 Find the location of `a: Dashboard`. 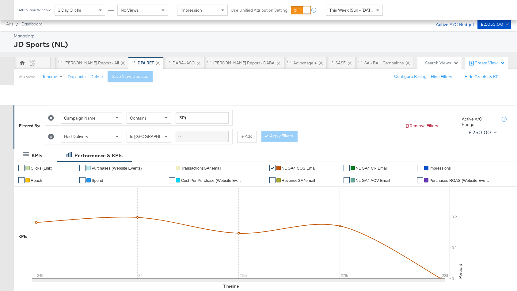

a: Dashboard is located at coordinates (32, 24).